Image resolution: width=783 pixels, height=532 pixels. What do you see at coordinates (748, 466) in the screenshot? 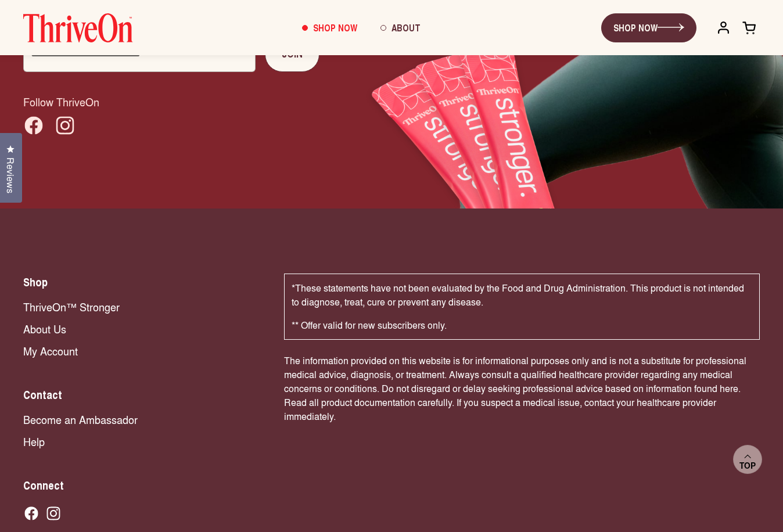
I see `span: Top` at bounding box center [748, 466].